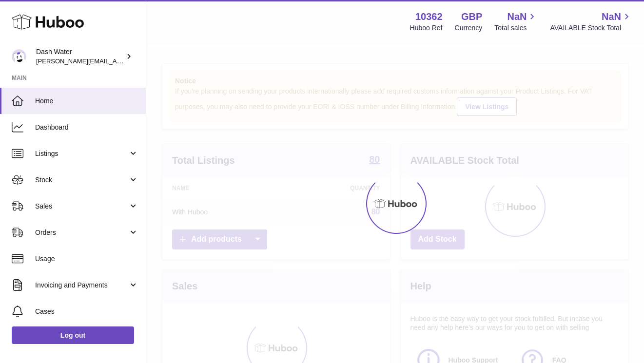  I want to click on a: NaN AVAILABLE Stock Total, so click(591, 21).